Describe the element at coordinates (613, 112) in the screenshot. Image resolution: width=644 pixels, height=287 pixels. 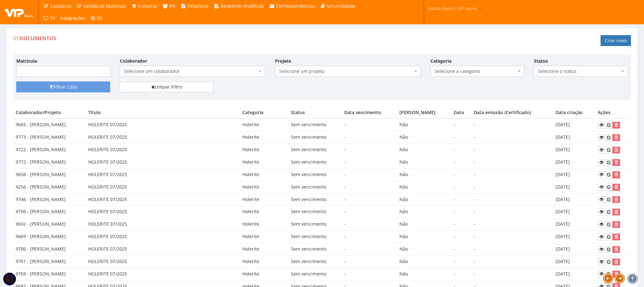
I see `th: Ações` at that location.